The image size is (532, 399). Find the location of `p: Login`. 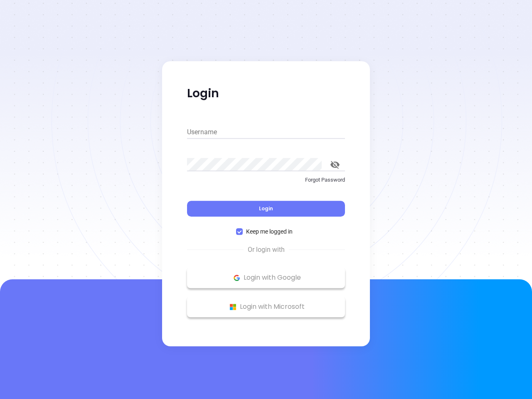

p: Login is located at coordinates (266, 93).